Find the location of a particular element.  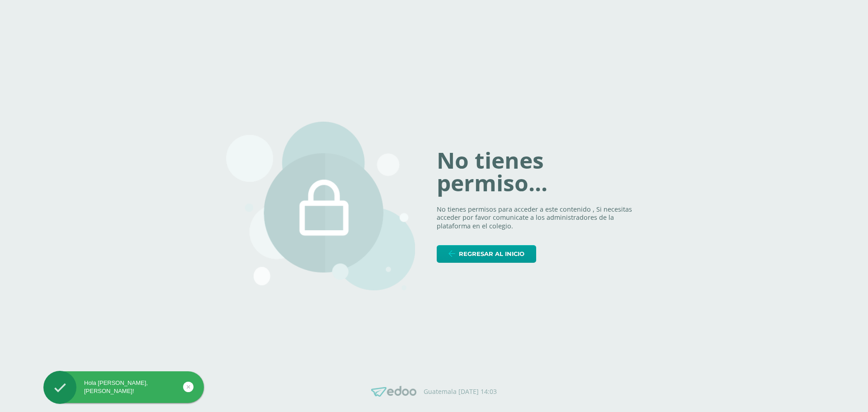

span: Regresar al inicio is located at coordinates (492, 254).